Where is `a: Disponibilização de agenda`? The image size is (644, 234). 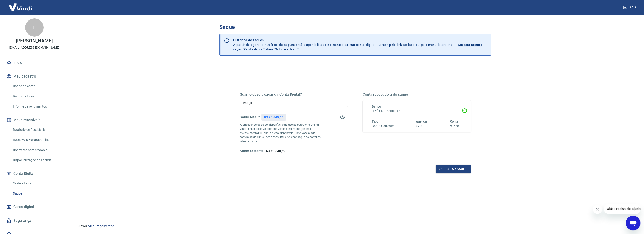
a: Disponibilização de agenda is located at coordinates (37, 160).